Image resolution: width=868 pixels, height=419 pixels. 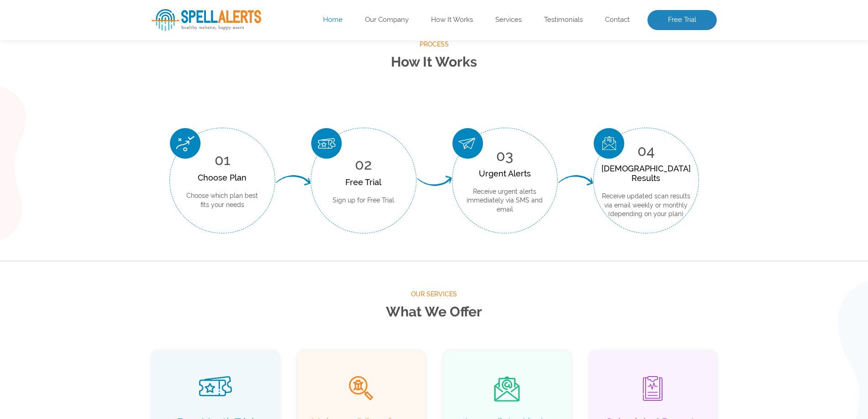 I want to click on a: Services, so click(x=509, y=20).